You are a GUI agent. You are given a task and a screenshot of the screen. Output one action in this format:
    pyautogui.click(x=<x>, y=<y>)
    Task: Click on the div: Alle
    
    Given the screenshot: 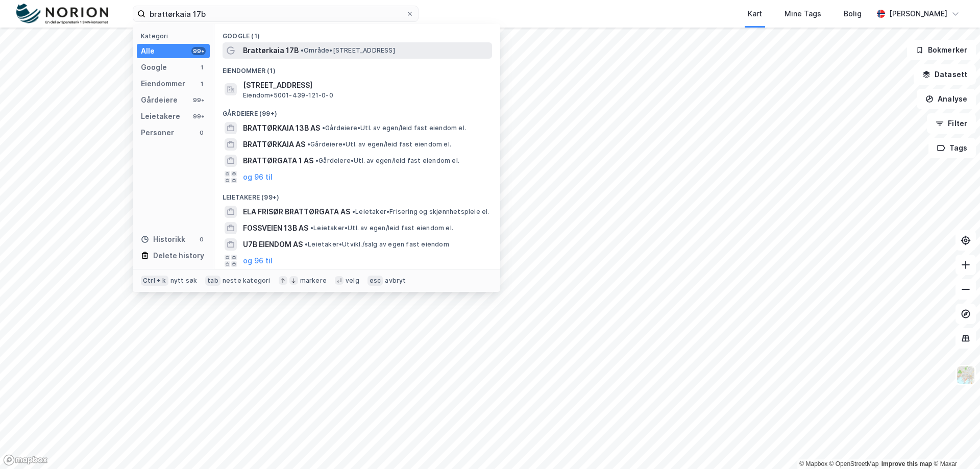 What is the action you would take?
    pyautogui.click(x=148, y=51)
    